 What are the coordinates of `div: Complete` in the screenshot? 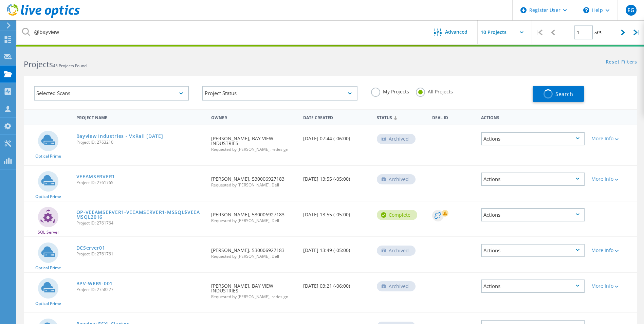 It's located at (397, 215).